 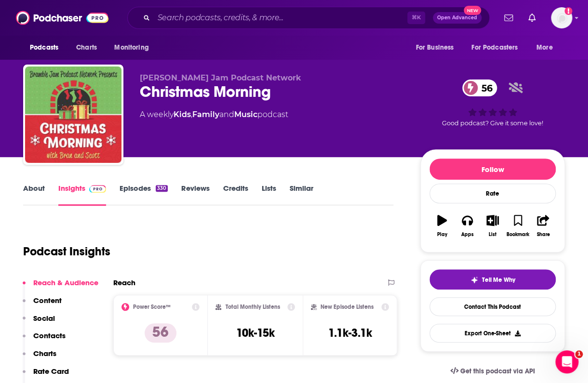 What do you see at coordinates (493, 370) in the screenshot?
I see `a: Get this podcast via API` at bounding box center [493, 370].